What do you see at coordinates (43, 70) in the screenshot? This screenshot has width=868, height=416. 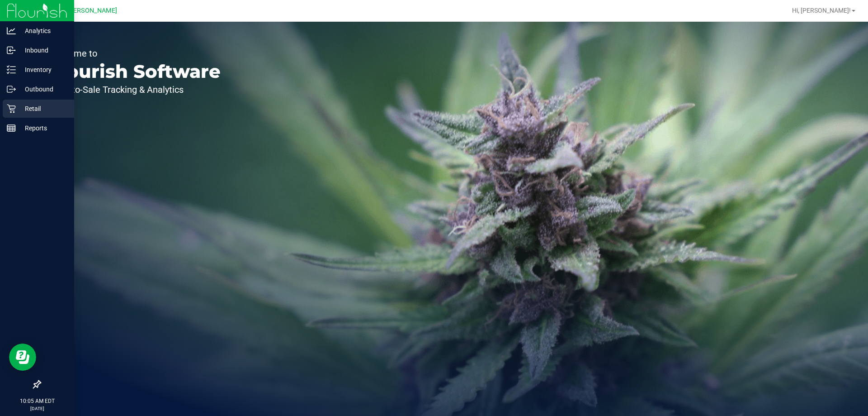 I see `p: Inventory` at bounding box center [43, 70].